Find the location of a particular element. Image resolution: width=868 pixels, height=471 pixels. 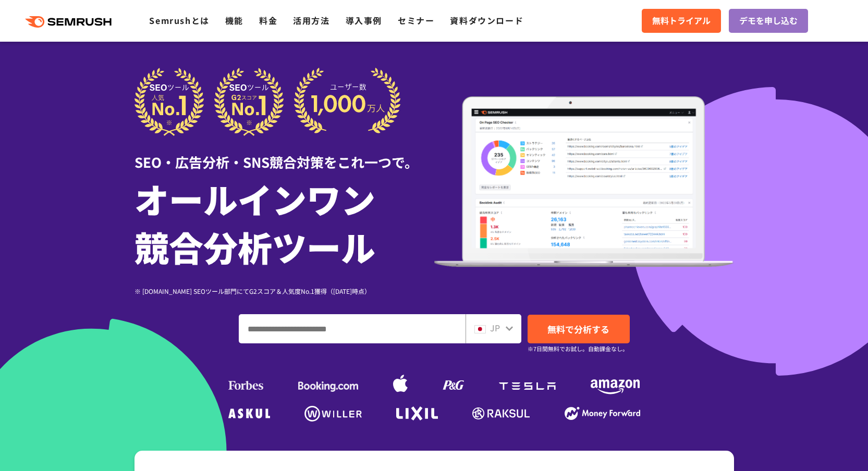

a: 導入事例 is located at coordinates (364, 20).